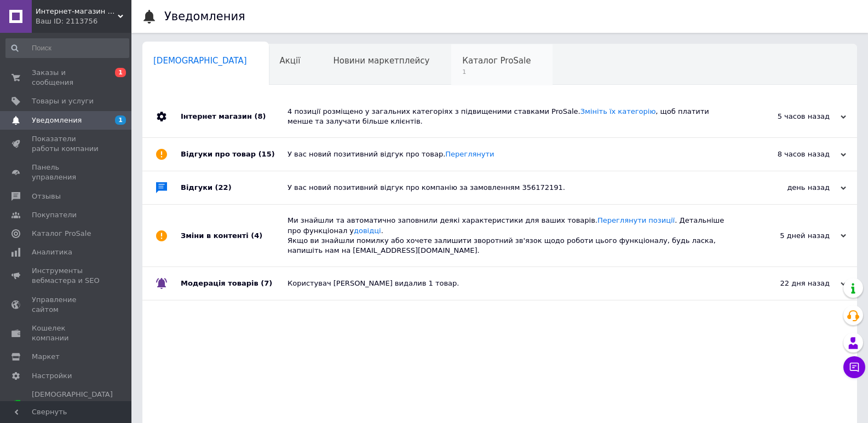  Describe the element at coordinates (792, 284) in the screenshot. I see `div: 22 дня назад` at that location.